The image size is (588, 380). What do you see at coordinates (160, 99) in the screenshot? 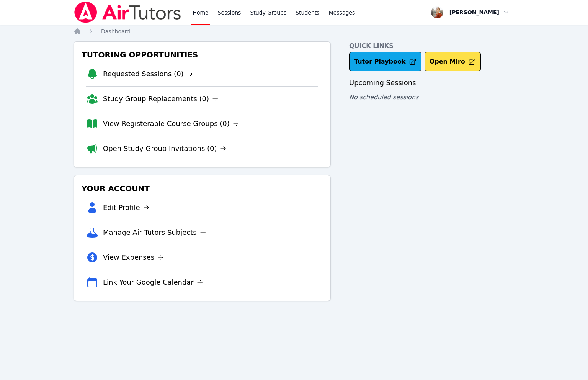
I see `a: Study Group Replacements (0)` at bounding box center [160, 99].